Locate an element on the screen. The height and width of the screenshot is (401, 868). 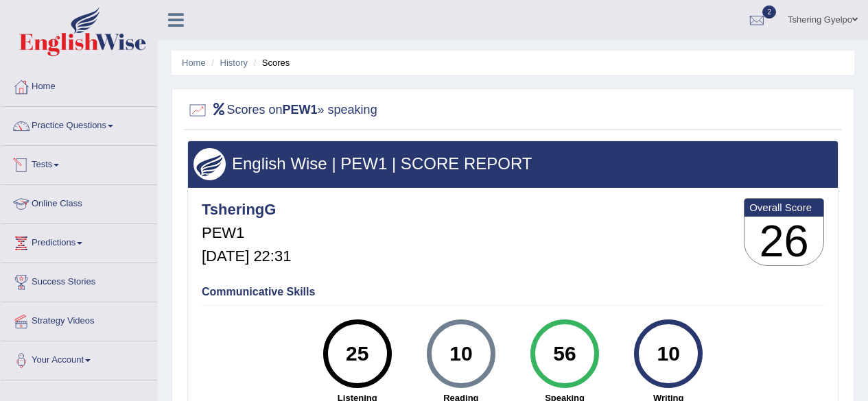
a: Practice Questions is located at coordinates (79, 124).